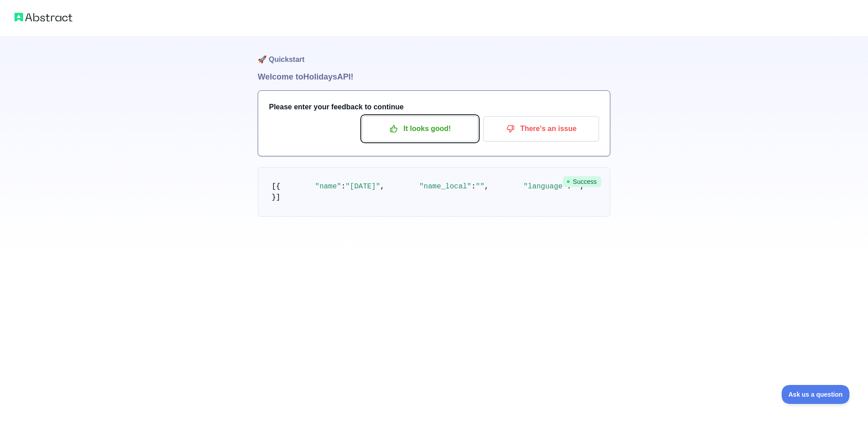  Describe the element at coordinates (445, 187) in the screenshot. I see `span: "name_local"` at that location.